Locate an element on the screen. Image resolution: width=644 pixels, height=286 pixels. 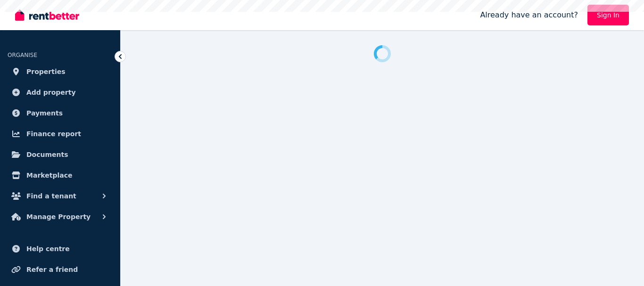
span: Finance report is located at coordinates (54, 134).